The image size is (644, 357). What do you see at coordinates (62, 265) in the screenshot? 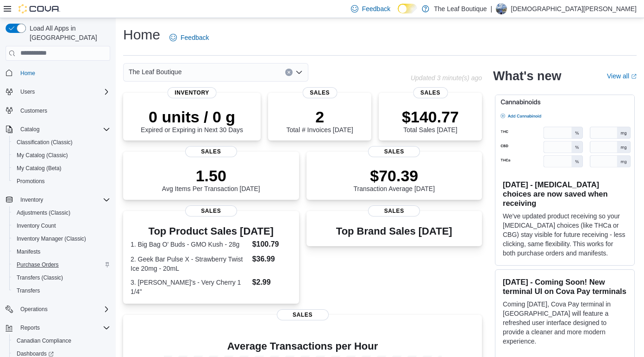
I see `span: Purchase Orders` at bounding box center [62, 265].